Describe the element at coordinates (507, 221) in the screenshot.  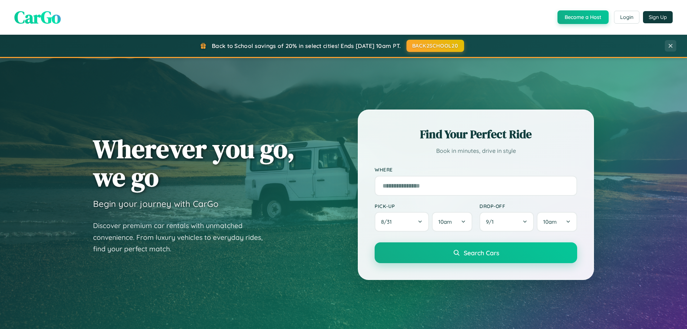
I see `button: 9/1` at that location.